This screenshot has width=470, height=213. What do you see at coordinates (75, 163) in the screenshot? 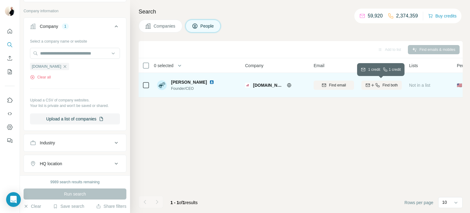
I see `button: HQ location` at bounding box center [75, 163].